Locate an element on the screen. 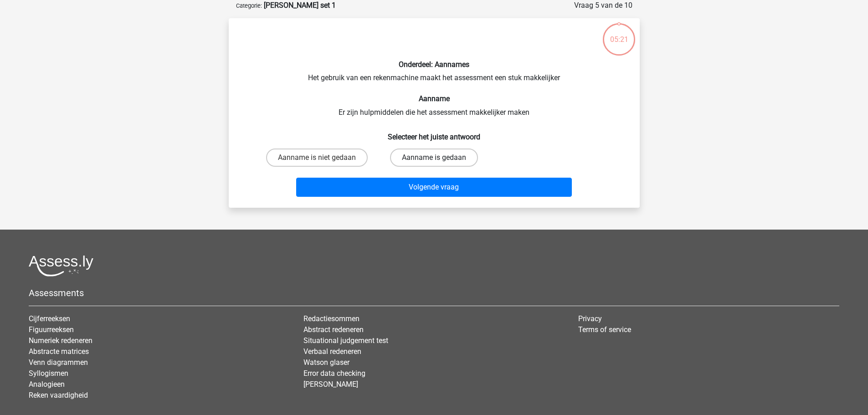  a: Abstracte matrices is located at coordinates (59, 351).